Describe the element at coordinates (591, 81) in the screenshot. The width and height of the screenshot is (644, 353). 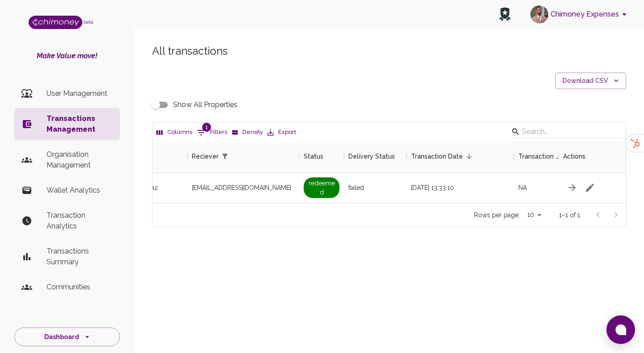
I see `button: Download CSV` at that location.